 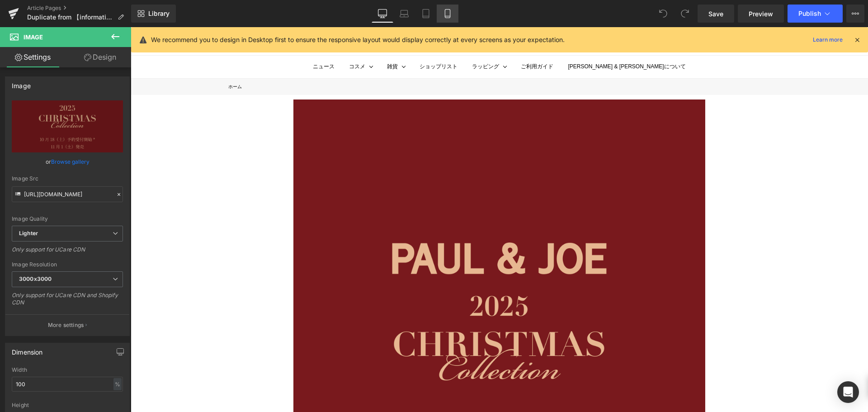 I want to click on nav: セカンダリナビゲーション, so click(x=696, y=14).